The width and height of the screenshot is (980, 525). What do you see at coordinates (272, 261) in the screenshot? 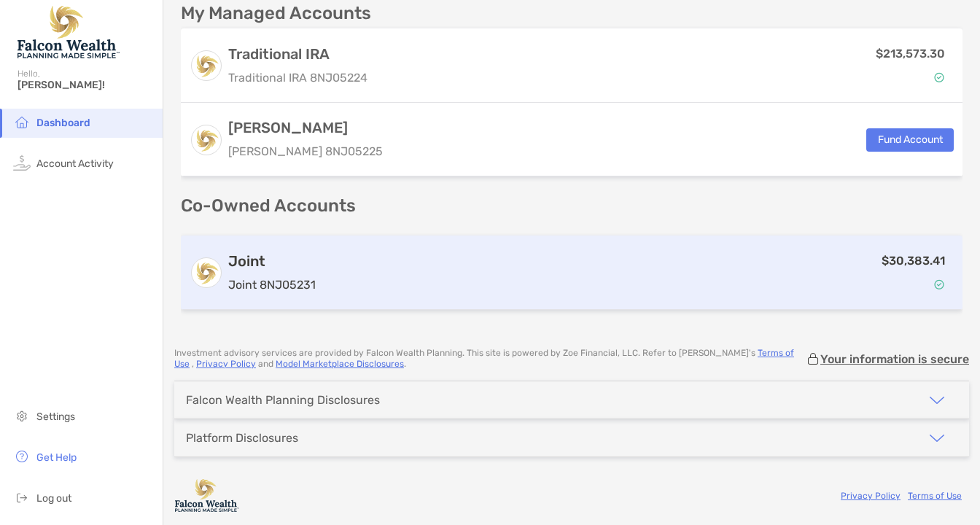
I see `h3: Joint` at bounding box center [272, 261].